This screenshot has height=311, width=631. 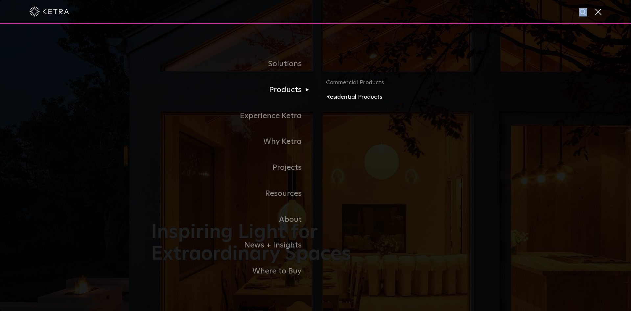 I want to click on img: ketra-logo-2019-white, so click(x=49, y=12).